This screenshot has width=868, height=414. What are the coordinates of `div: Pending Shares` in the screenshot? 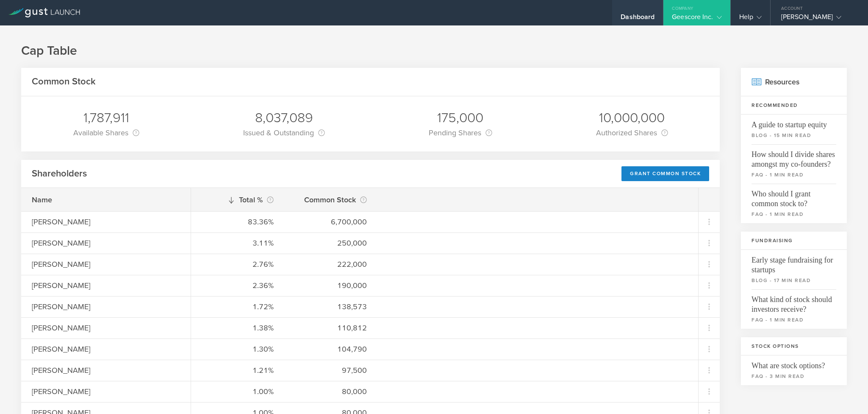 It's located at (461, 133).